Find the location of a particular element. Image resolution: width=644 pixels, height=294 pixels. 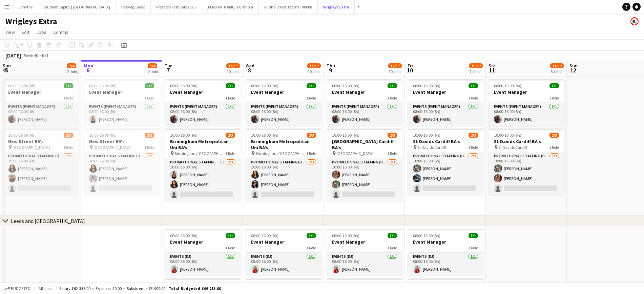

h3: Birmingham Metropolitan Uni BA's is located at coordinates (203, 144).